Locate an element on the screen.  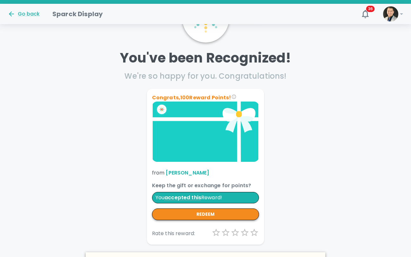
button: 36 is located at coordinates (366, 14).